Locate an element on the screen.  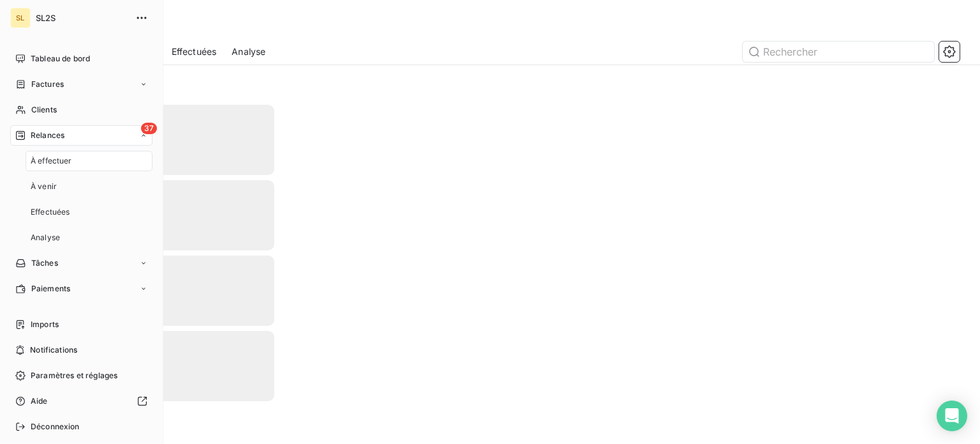
span: Relances is located at coordinates (47, 135).